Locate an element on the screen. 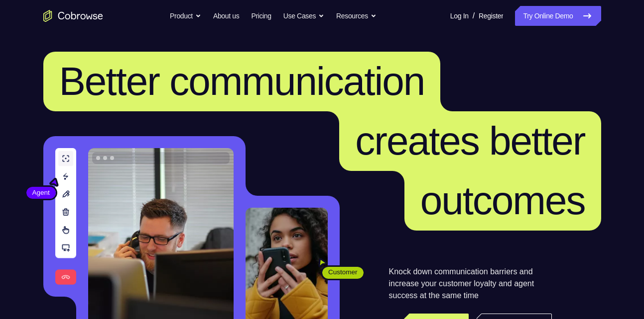  button: Use Cases is located at coordinates (304, 16).